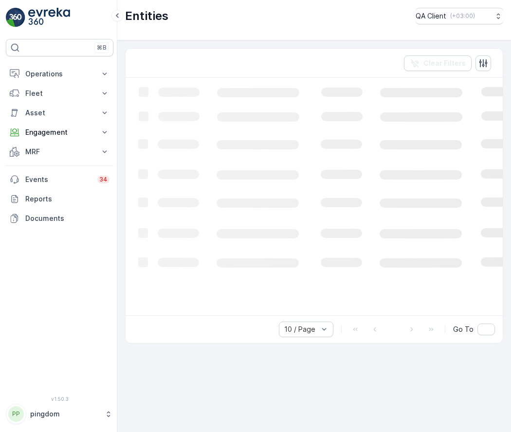  Describe the element at coordinates (59, 152) in the screenshot. I see `button: MRF` at that location.